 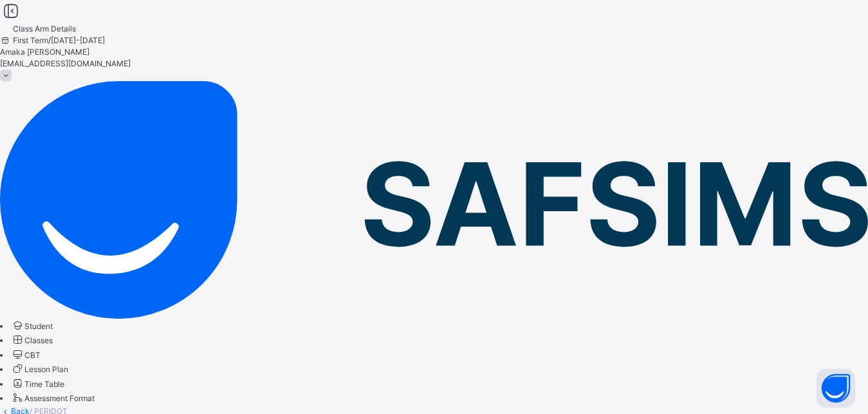 I want to click on span: Time Table, so click(x=45, y=384).